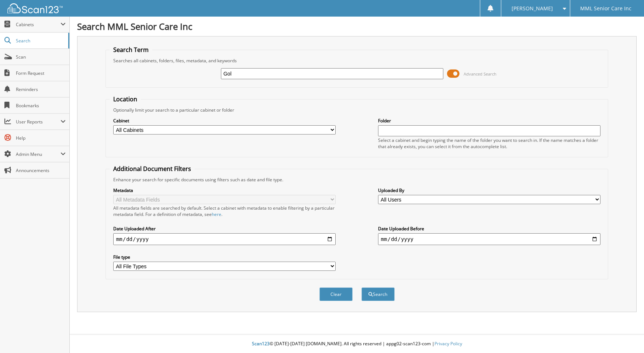  Describe the element at coordinates (489, 229) in the screenshot. I see `label: Date Uploaded Before` at that location.